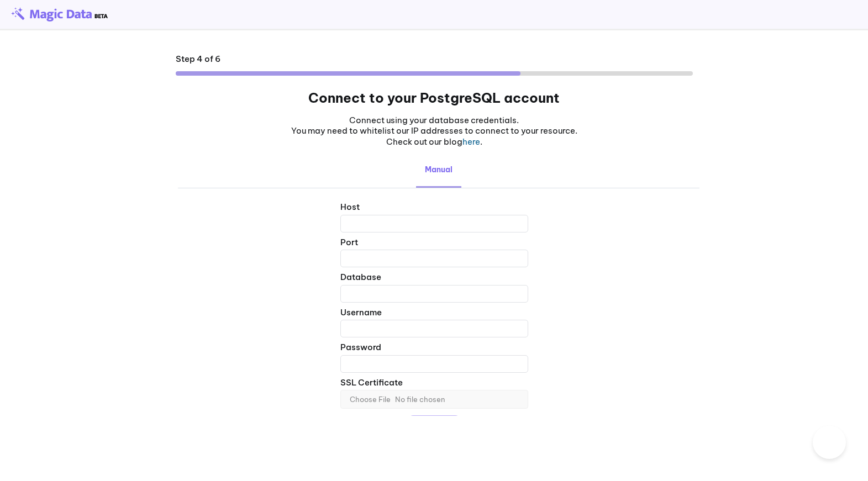 This screenshot has height=481, width=868. What do you see at coordinates (434, 383) in the screenshot?
I see `div: SSL Certificate` at bounding box center [434, 383].